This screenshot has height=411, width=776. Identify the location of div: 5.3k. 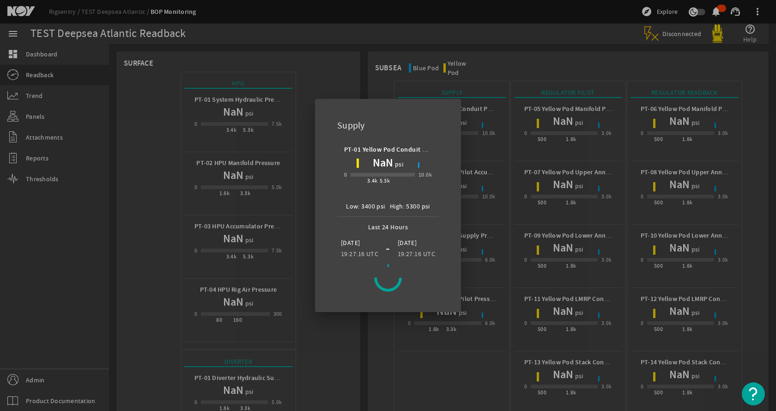
(385, 181).